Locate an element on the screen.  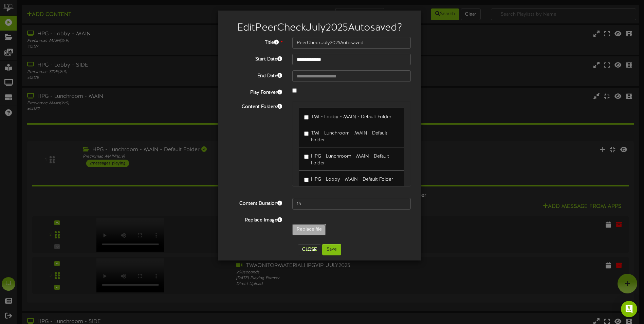
input: HPG - Lunchroom - MAIN - Default Folder is located at coordinates (306, 156).